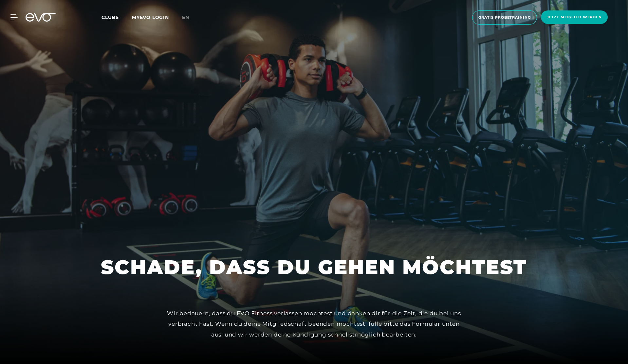 The height and width of the screenshot is (364, 628). What do you see at coordinates (150, 17) in the screenshot?
I see `a: MYEVO LOGIN` at bounding box center [150, 17].